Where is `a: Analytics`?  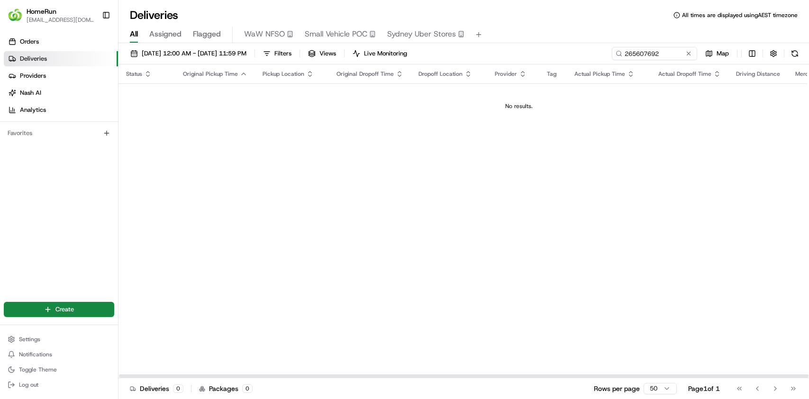 a: Analytics is located at coordinates (61, 110).